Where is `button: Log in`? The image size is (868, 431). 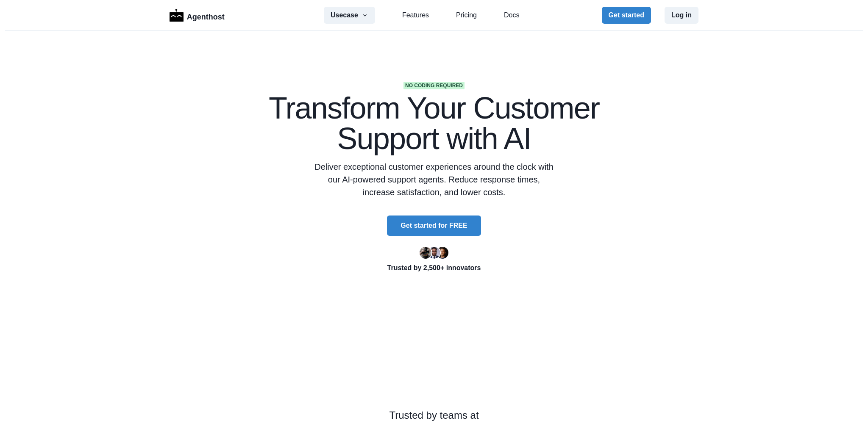
button: Log in is located at coordinates (682, 15).